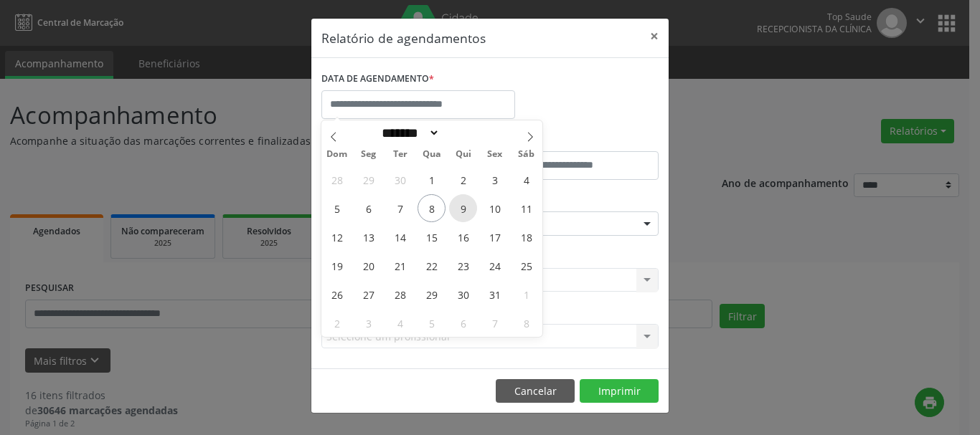 The image size is (980, 435). What do you see at coordinates (368, 208) in the screenshot?
I see `span: Outubro 6, 2025` at bounding box center [368, 208].